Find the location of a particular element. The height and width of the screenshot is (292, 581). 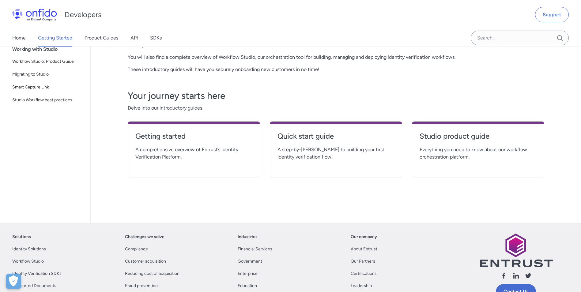

a: Financial Services is located at coordinates (255, 249).